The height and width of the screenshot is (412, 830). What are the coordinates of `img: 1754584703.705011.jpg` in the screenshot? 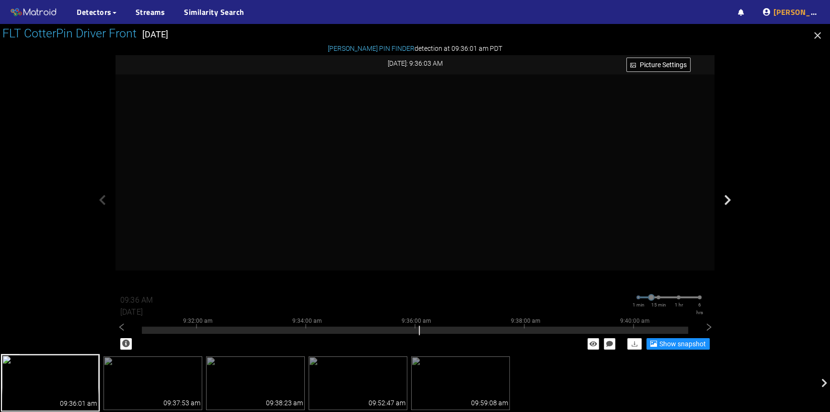 It's located at (255, 383).